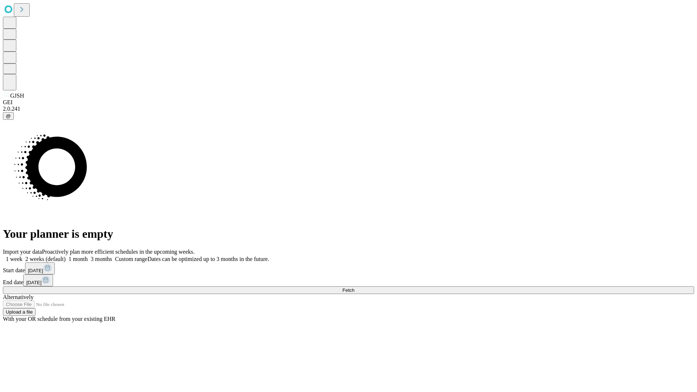 This screenshot has width=697, height=392. I want to click on span: Proactively plan more efficient schedules in the upcoming weeks., so click(118, 251).